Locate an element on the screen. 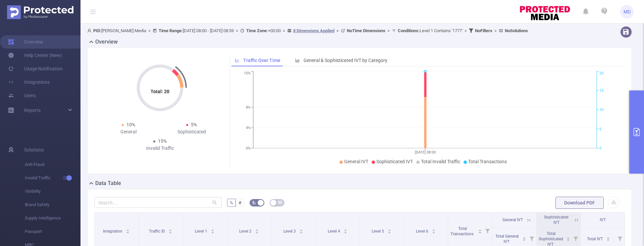  span: IVT is located at coordinates (603, 220).